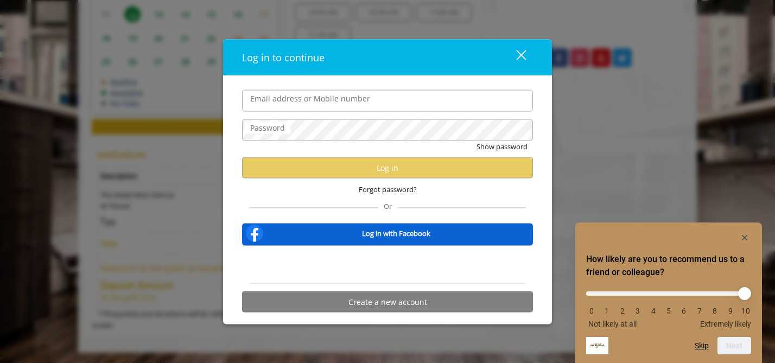  Describe the element at coordinates (268, 128) in the screenshot. I see `label: Password` at that location.